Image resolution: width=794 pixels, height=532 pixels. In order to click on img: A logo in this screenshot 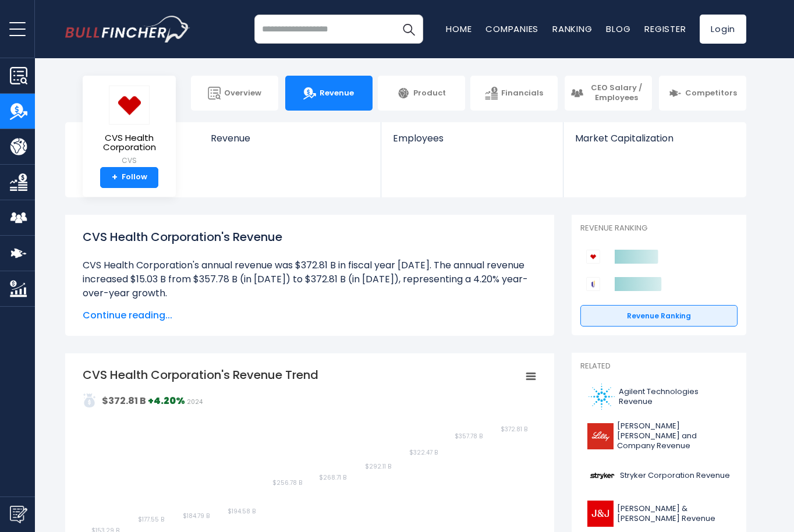, I will do `click(601, 396)`.